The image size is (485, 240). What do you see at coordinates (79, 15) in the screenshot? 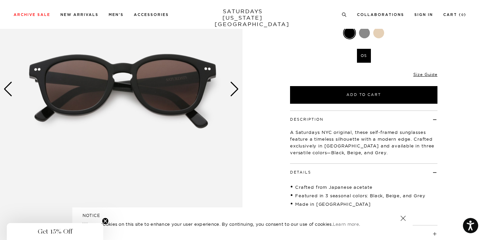
I see `a: New Arrivals` at bounding box center [79, 15].